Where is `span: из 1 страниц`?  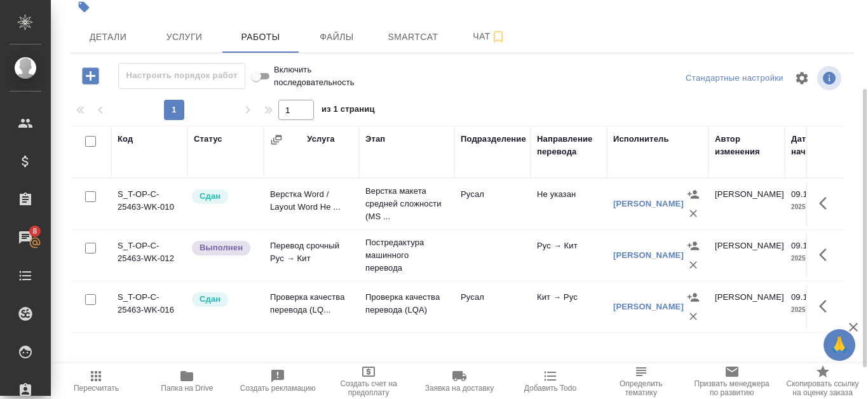
span: из 1 страниц is located at coordinates (348, 111).